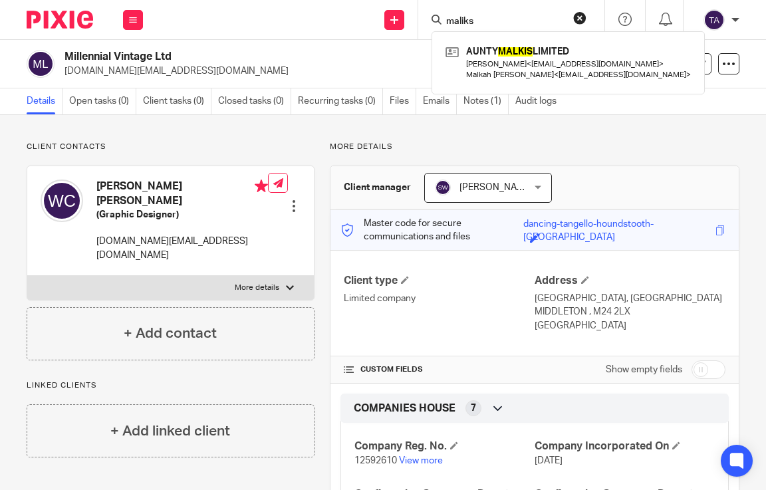 This screenshot has height=490, width=766. Describe the element at coordinates (403, 101) in the screenshot. I see `a: Files` at that location.